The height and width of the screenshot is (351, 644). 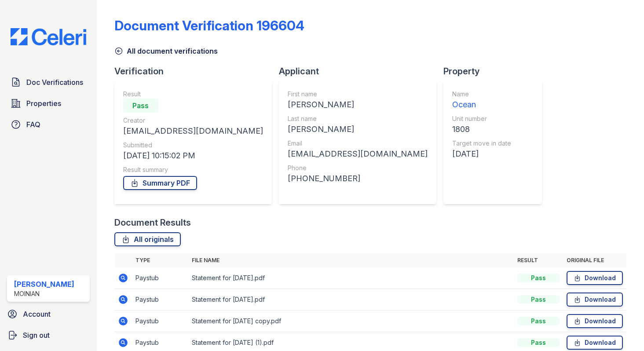 I want to click on th: File name, so click(x=351, y=260).